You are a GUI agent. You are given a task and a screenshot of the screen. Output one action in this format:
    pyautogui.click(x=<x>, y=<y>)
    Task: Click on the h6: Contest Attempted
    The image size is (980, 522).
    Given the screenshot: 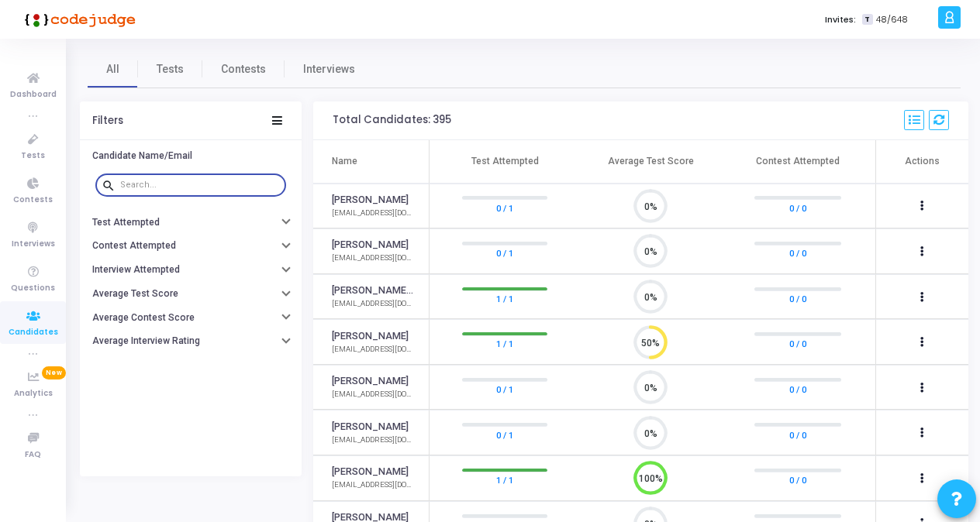 What is the action you would take?
    pyautogui.click(x=134, y=246)
    